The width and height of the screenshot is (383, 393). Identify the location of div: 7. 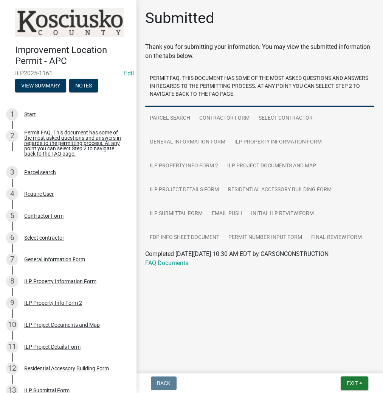
(12, 259).